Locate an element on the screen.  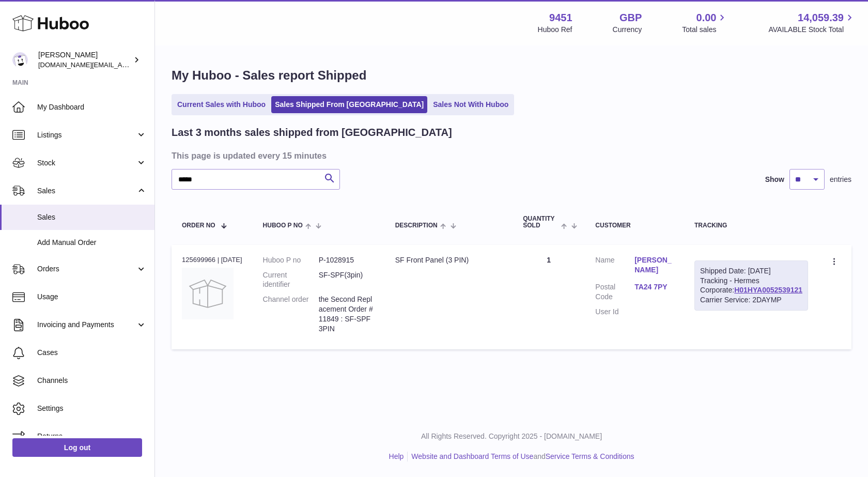
a: TA24 7PY is located at coordinates (654, 287).